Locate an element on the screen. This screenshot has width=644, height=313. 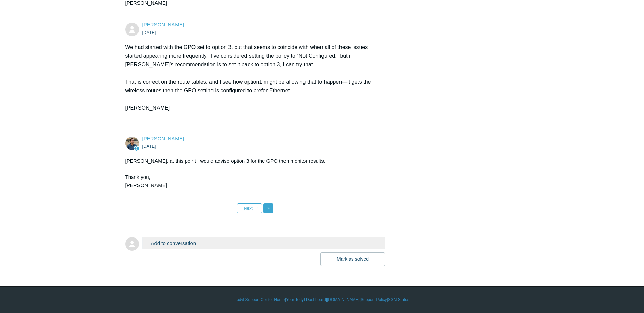
time: 05/22/2025, 11:44 is located at coordinates (149, 146).